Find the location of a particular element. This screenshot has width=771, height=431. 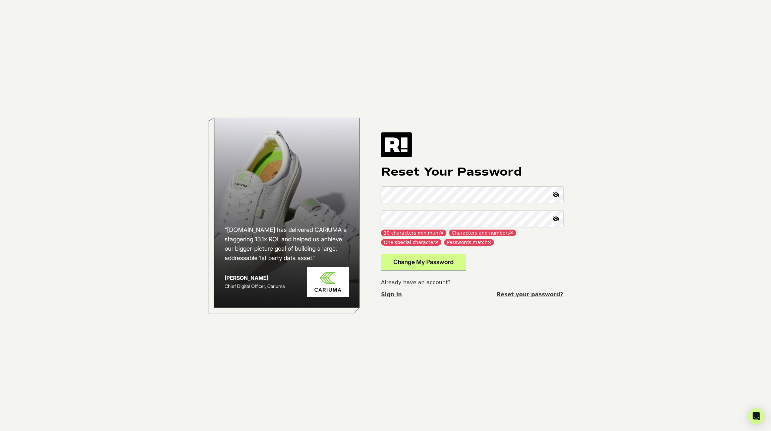

a: Sign in is located at coordinates (391, 295).